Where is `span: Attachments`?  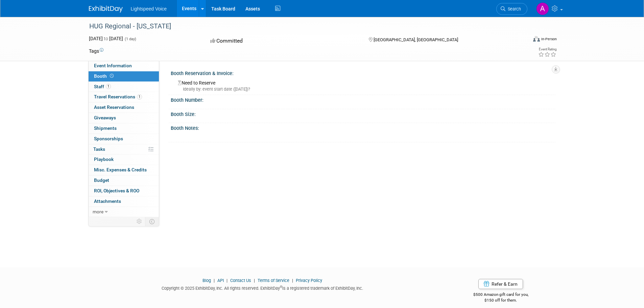 span: Attachments is located at coordinates (107, 201).